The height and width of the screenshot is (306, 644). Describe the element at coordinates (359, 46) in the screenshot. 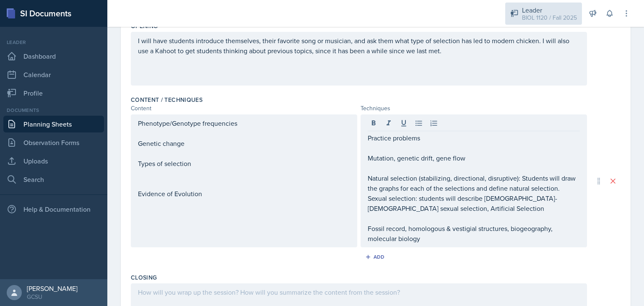

I see `p: I will have students introduce themselves, their favorite song or musician, and ask them what typ...` at that location.